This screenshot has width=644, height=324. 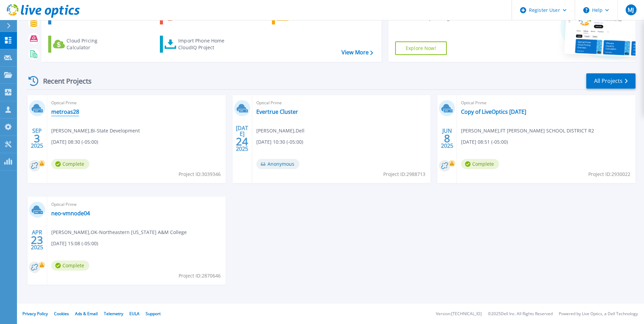 I want to click on span: 24, so click(x=242, y=141).